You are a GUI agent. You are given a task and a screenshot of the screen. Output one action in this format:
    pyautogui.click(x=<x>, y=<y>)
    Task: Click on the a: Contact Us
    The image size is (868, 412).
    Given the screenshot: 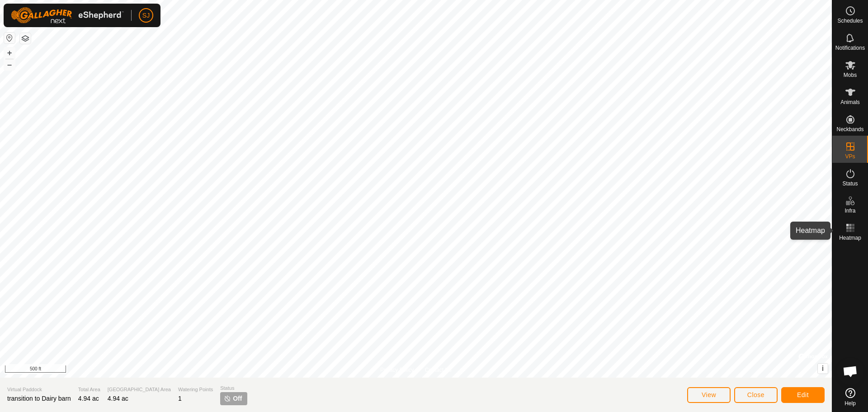 What is the action you would take?
    pyautogui.click(x=438, y=371)
    